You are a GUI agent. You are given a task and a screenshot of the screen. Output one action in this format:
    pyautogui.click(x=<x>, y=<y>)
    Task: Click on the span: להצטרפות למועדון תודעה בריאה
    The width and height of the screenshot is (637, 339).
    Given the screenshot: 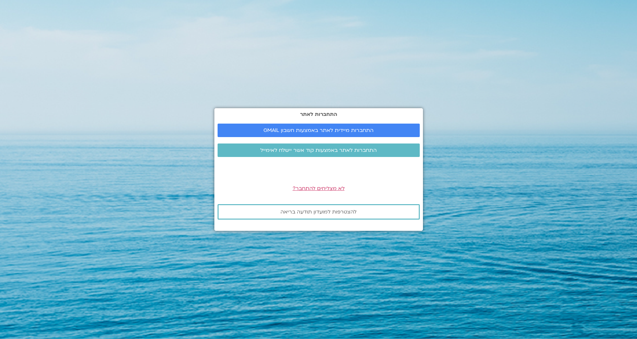 What is the action you would take?
    pyautogui.click(x=318, y=212)
    